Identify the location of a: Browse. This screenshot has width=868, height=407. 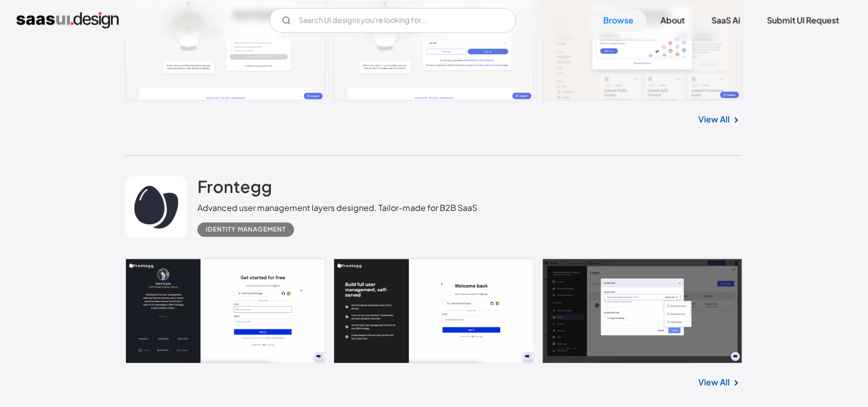
(619, 21).